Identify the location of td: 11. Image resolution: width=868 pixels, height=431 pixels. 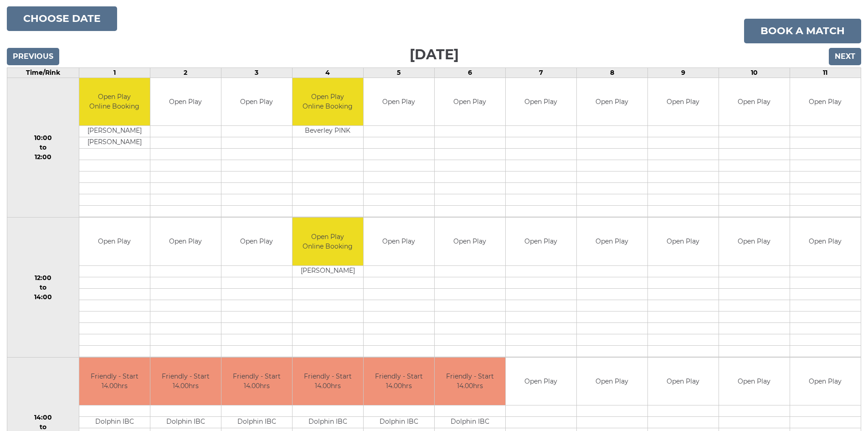
(825, 73).